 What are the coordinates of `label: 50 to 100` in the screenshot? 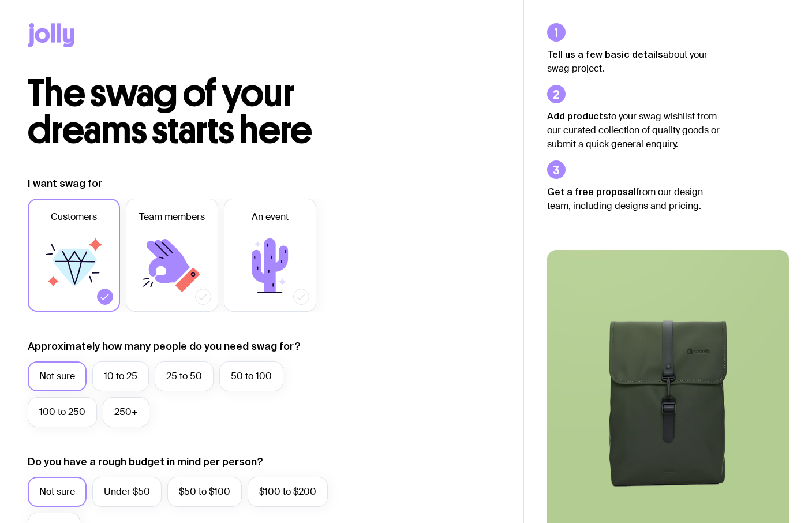 It's located at (251, 376).